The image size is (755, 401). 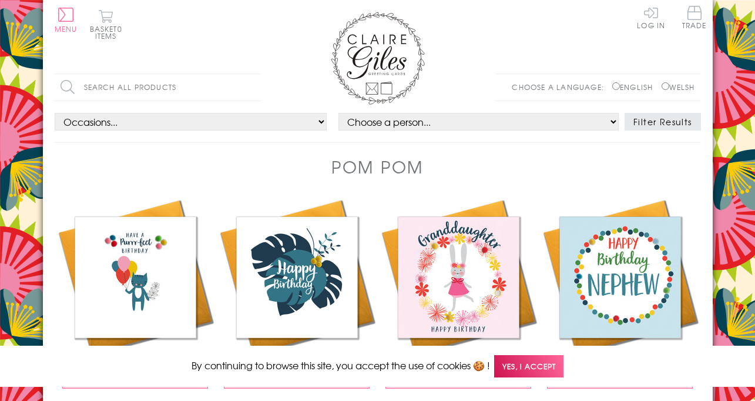 What do you see at coordinates (377, 166) in the screenshot?
I see `h1: Pom Pom` at bounding box center [377, 166].